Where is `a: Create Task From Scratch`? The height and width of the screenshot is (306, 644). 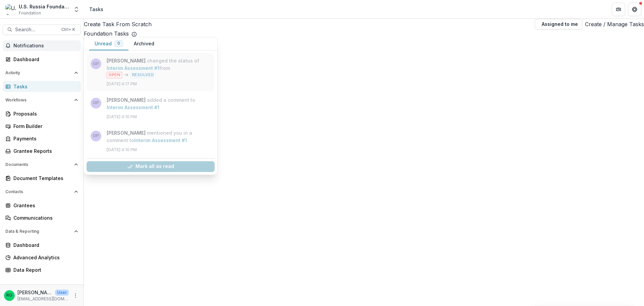
a: Create Task From Scratch is located at coordinates (118, 24).